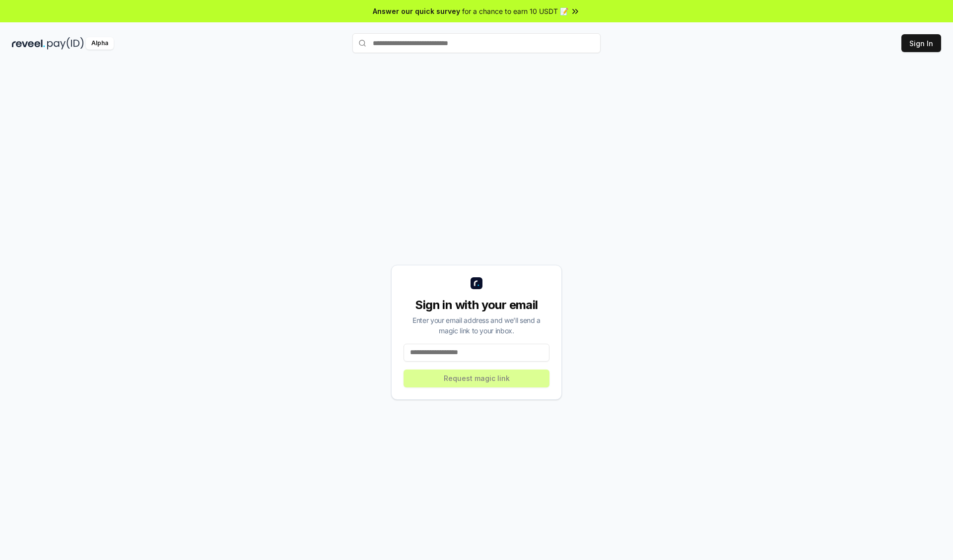  What do you see at coordinates (476, 305) in the screenshot?
I see `div: Sign in with your email` at bounding box center [476, 305].